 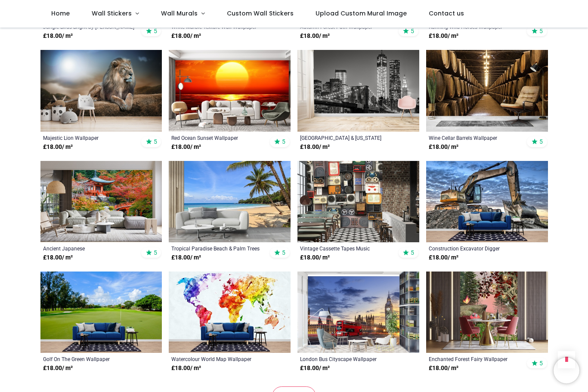 I want to click on a: Wine Cellar Barrels Wallpaper, so click(x=475, y=138).